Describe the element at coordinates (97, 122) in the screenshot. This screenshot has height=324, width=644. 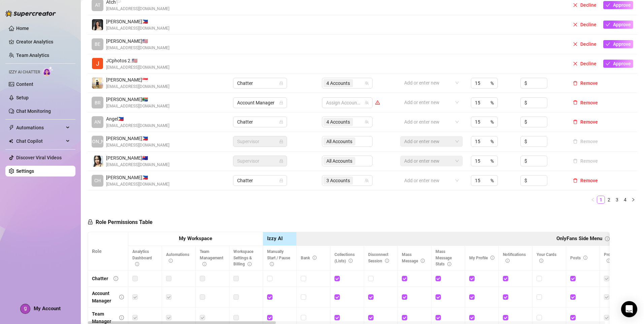
I see `span: AN` at that location.